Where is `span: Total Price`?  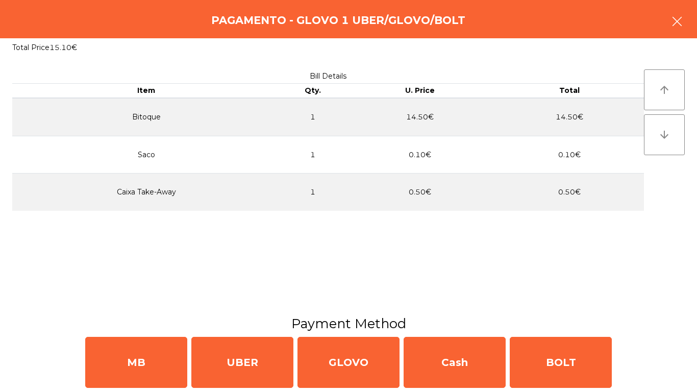
span: Total Price is located at coordinates (31, 47).